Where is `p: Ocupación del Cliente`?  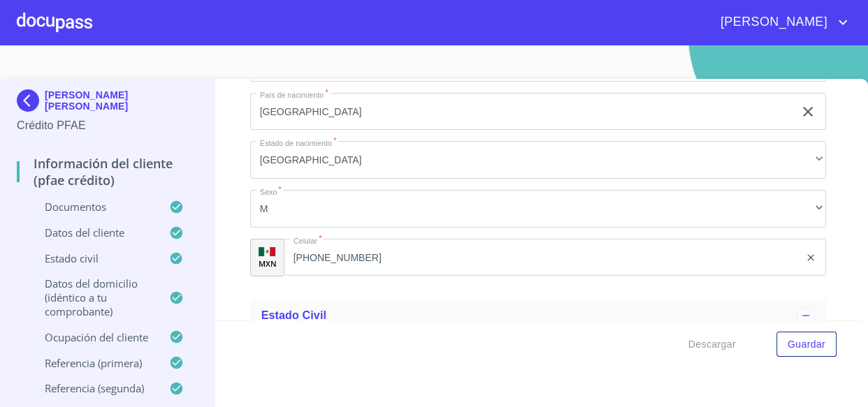 p: Ocupación del Cliente is located at coordinates (93, 337).